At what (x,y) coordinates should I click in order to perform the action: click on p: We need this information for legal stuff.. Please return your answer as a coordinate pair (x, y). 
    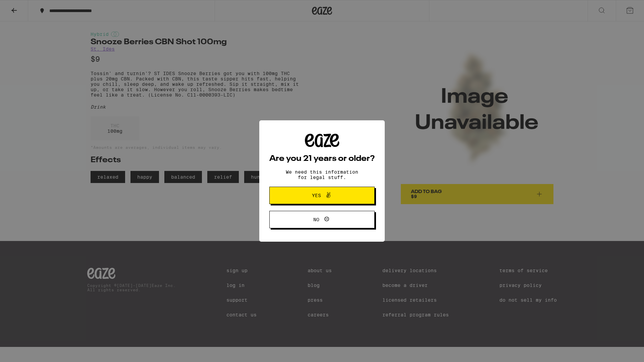
    Looking at the image, I should click on (322, 175).